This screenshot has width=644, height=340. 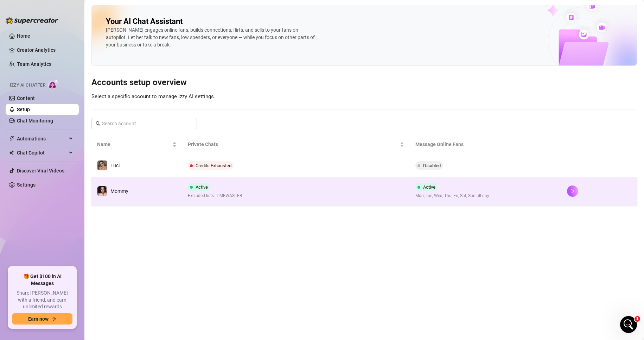 What do you see at coordinates (54, 84) in the screenshot?
I see `img: AI Chatter` at bounding box center [54, 84].